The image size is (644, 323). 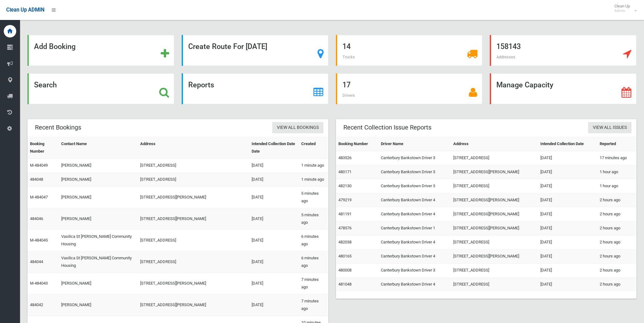 What do you see at coordinates (508, 47) in the screenshot?
I see `strong: 158143` at bounding box center [508, 47].